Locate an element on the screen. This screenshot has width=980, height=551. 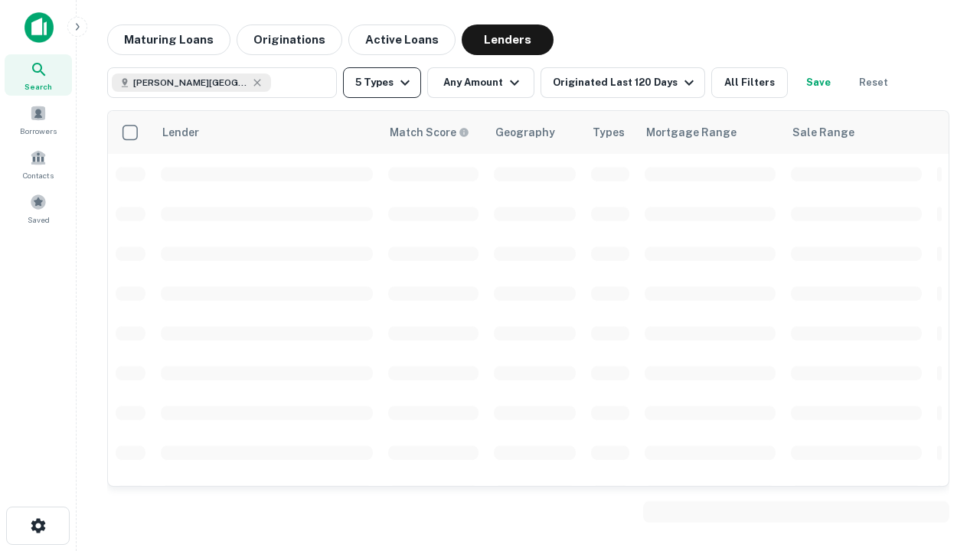
div: Saved is located at coordinates (38, 208).